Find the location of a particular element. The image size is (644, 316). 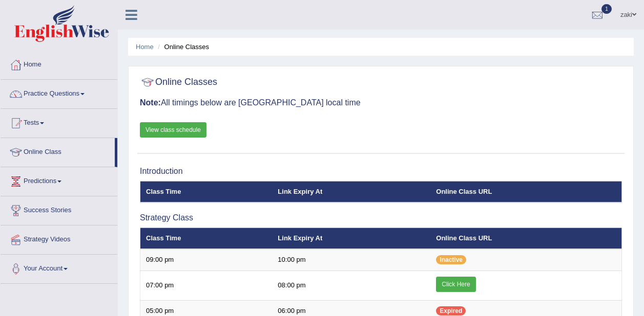

a: Your Account is located at coordinates (59, 268).